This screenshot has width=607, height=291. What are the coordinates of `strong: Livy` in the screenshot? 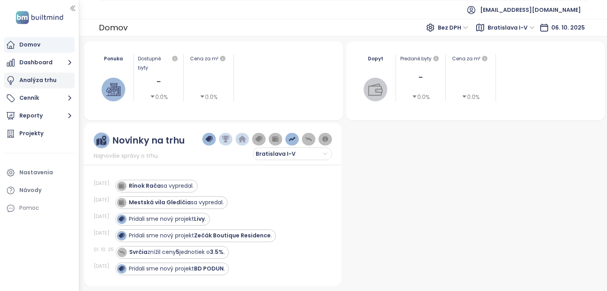 It's located at (199, 219).